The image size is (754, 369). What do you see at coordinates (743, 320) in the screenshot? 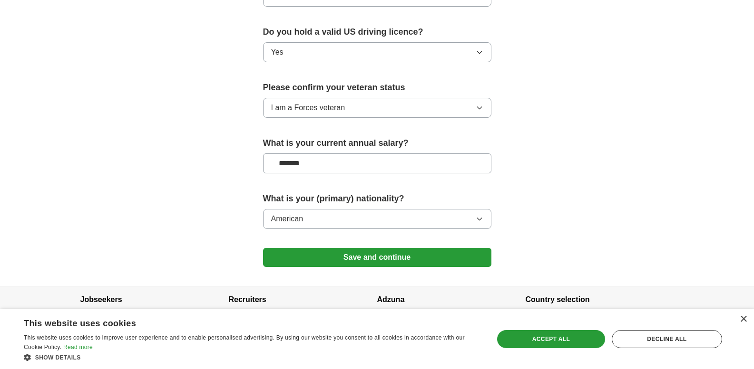
I see `div: Close` at bounding box center [743, 320].